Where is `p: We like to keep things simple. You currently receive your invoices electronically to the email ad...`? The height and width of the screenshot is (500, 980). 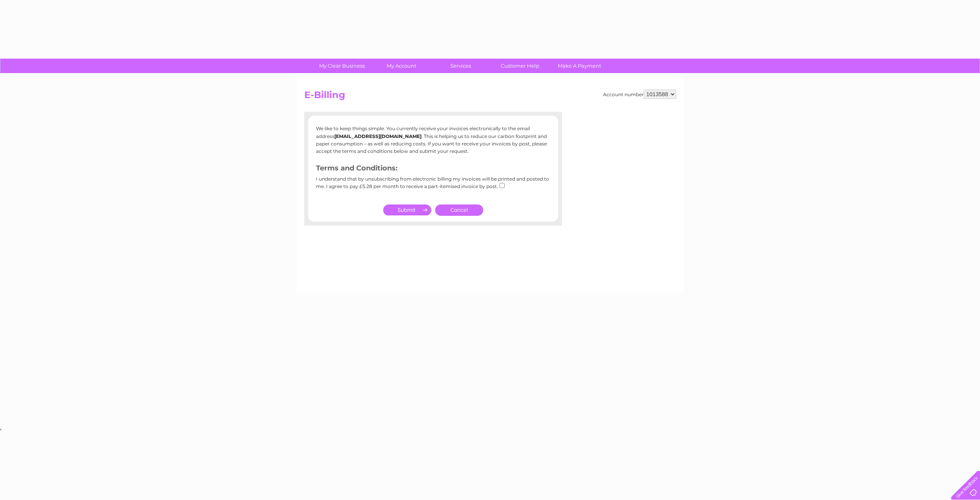 p: We like to keep things simple. You currently receive your invoices electronically to the email ad... is located at coordinates (433, 140).